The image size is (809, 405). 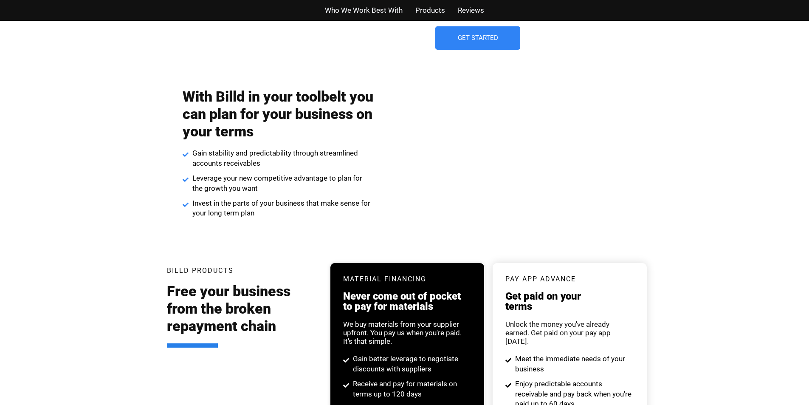 I want to click on h3: pay app advance, so click(x=569, y=279).